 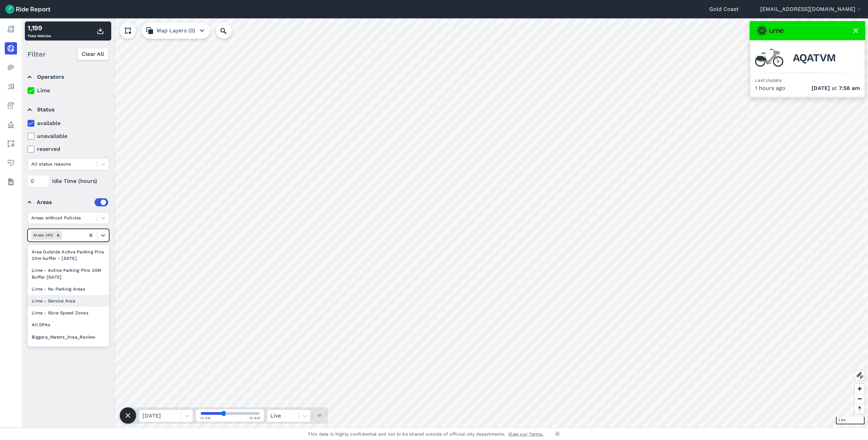 I want to click on div: Bike Parking, so click(x=68, y=349).